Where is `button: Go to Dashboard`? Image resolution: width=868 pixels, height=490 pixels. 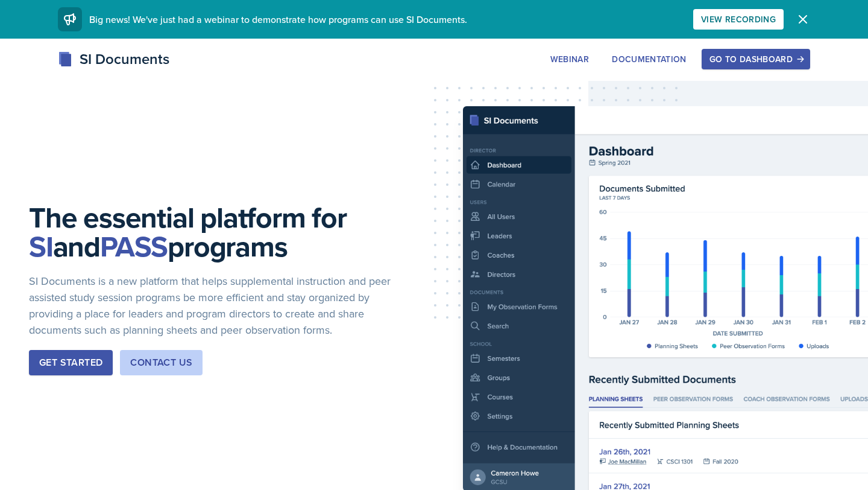 button: Go to Dashboard is located at coordinates (756, 59).